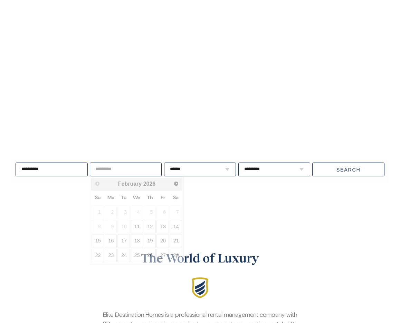 This screenshot has width=400, height=323. What do you see at coordinates (137, 255) in the screenshot?
I see `a: 25` at bounding box center [137, 255].